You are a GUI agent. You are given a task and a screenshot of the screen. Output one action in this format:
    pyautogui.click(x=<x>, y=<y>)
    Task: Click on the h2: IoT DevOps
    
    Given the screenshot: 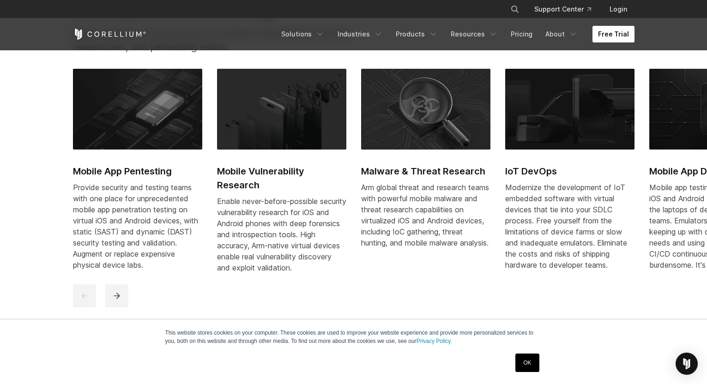 What is the action you would take?
    pyautogui.click(x=570, y=171)
    